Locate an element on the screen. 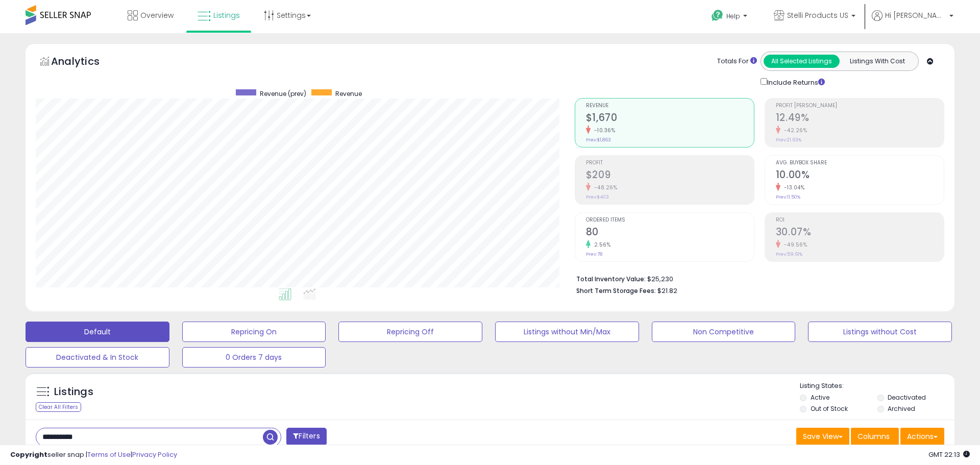 This screenshot has width=980, height=465. small: -42.26% is located at coordinates (794, 131).